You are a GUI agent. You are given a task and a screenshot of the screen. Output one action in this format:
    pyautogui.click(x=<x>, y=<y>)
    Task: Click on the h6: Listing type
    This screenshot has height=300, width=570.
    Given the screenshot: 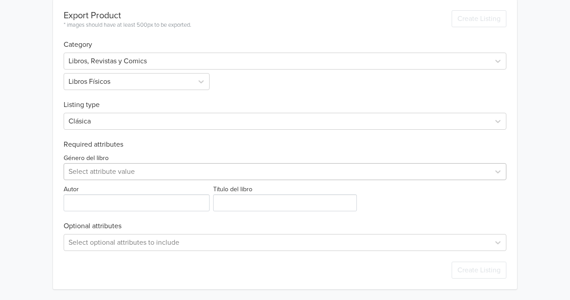 What is the action you would take?
    pyautogui.click(x=285, y=99)
    